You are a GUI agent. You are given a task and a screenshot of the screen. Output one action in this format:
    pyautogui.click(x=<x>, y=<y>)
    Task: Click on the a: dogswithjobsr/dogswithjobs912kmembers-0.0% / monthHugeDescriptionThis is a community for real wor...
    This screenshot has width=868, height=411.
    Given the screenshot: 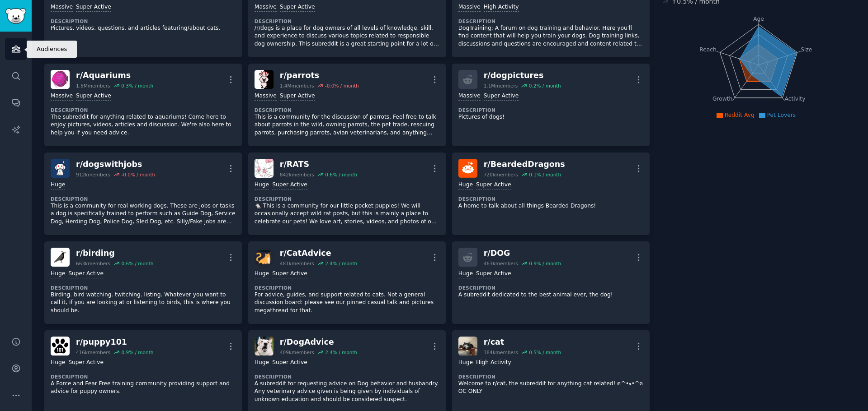 What is the action you would take?
    pyautogui.click(x=143, y=194)
    